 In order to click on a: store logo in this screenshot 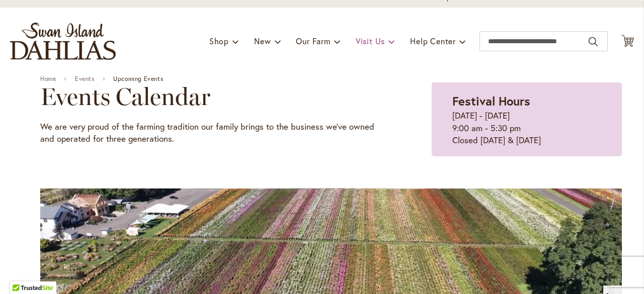, I will do `click(63, 41)`.